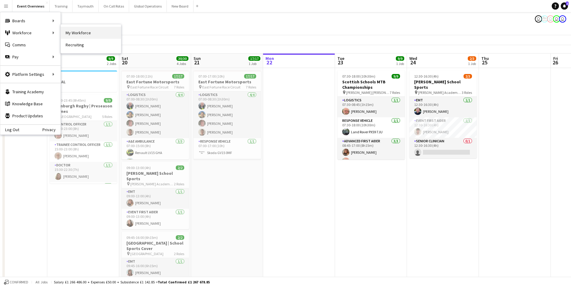  Describe the element at coordinates (371, 85) in the screenshot. I see `h3: Scottish Schools MTB Championships` at that location.